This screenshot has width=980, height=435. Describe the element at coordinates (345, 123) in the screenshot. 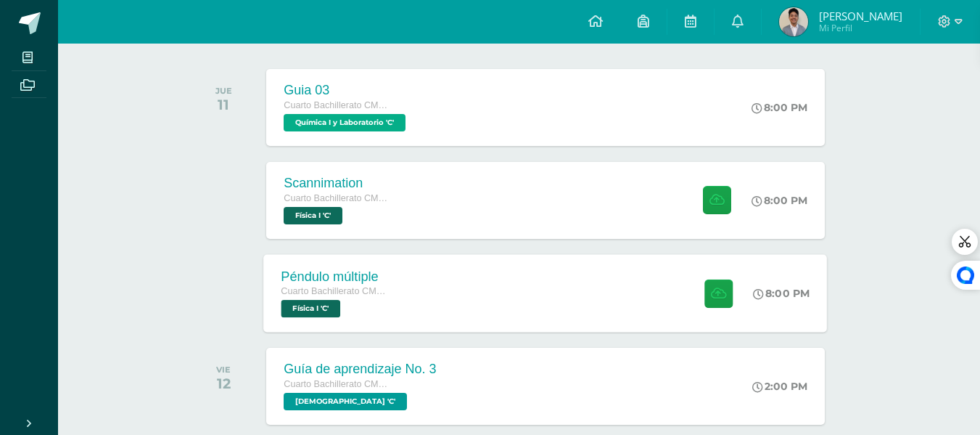

I see `span: Química I y Laboratorio 'C'` at that location.